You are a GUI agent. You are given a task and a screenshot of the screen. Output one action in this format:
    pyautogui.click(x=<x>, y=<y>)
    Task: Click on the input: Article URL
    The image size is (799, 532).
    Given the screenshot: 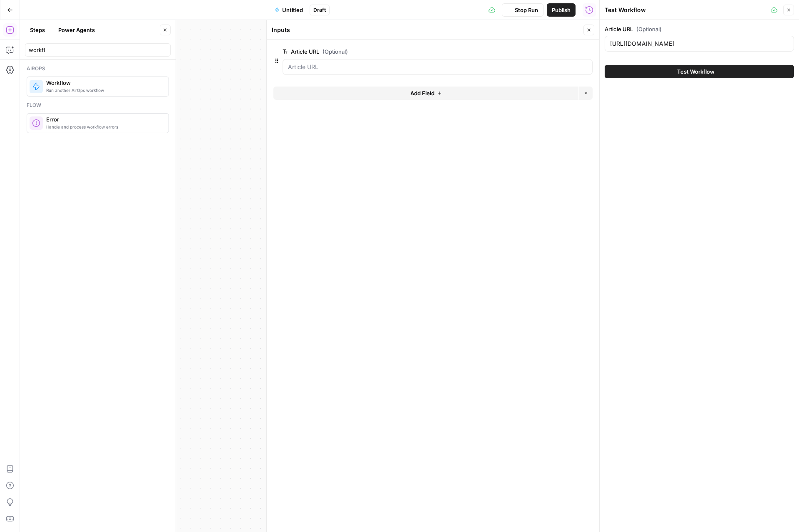 What is the action you would take?
    pyautogui.click(x=437, y=67)
    